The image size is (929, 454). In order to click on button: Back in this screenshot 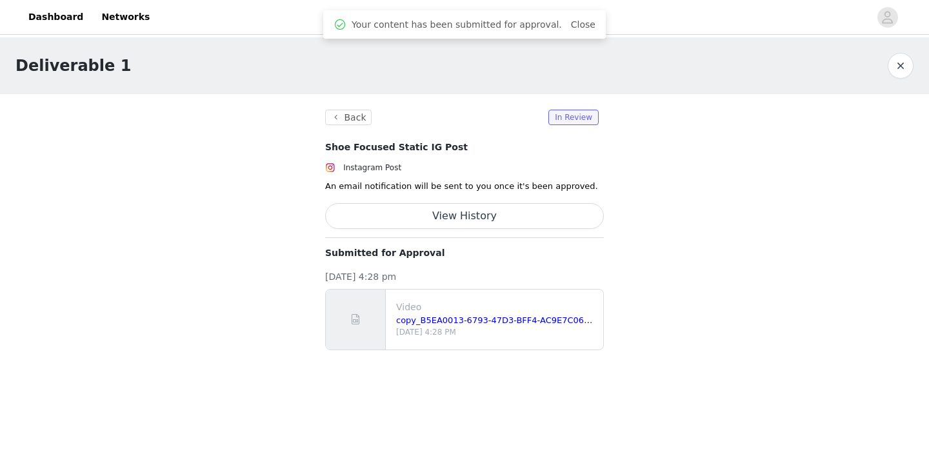, I will do `click(349, 117)`.